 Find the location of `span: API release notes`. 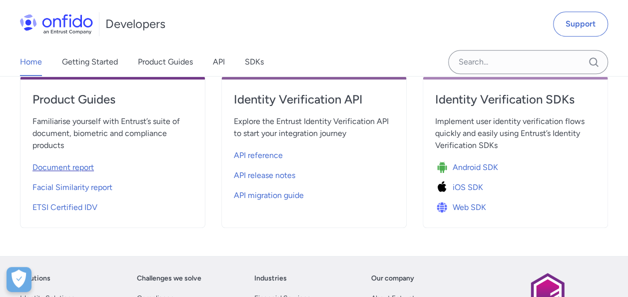

span: API release notes is located at coordinates (264, 175).